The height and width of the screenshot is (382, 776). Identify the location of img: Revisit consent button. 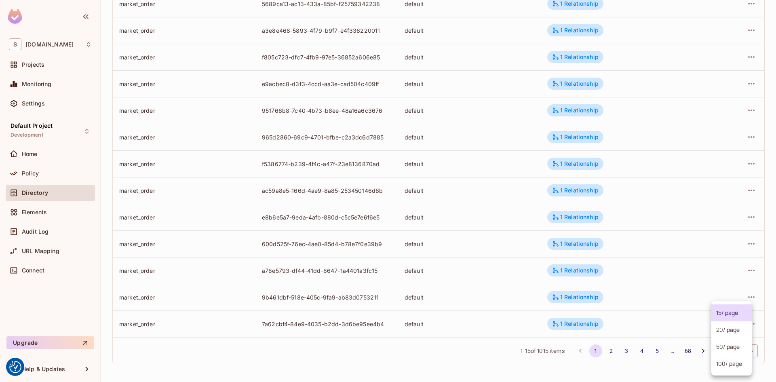
(15, 367).